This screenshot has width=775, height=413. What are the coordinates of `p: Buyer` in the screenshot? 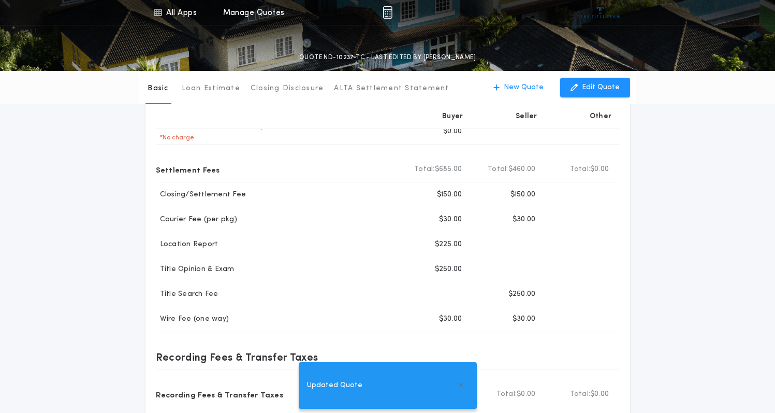 It's located at (452, 116).